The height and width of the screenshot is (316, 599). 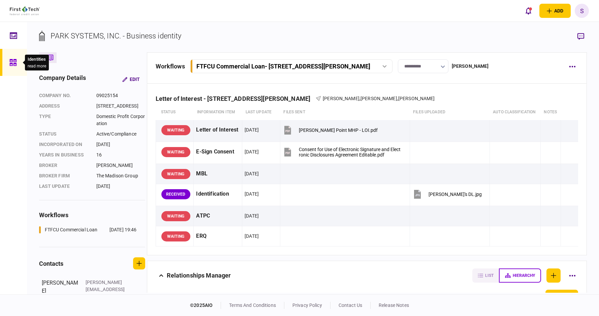 What do you see at coordinates (64, 106) in the screenshot?
I see `div: address` at bounding box center [64, 106].